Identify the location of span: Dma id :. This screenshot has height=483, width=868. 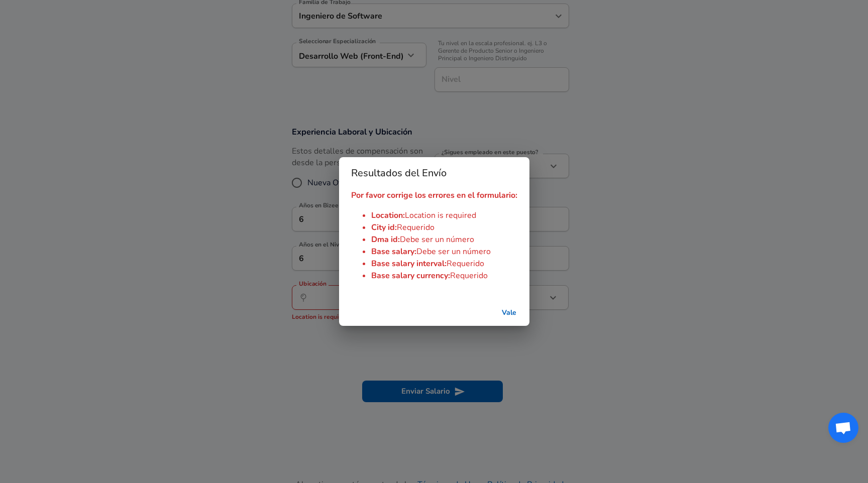
(386, 239).